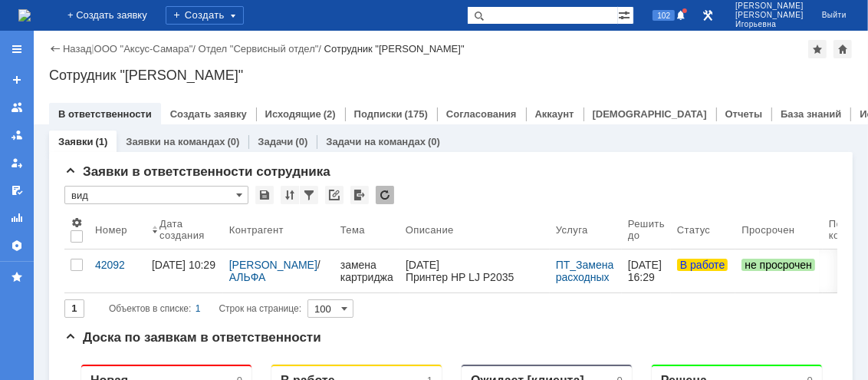 Image resolution: width=868 pixels, height=380 pixels. Describe the element at coordinates (293, 91) in the screenshot. I see `div: #42092: ПТ_Замена расходных материалов / ресурсных деталей` at that location.